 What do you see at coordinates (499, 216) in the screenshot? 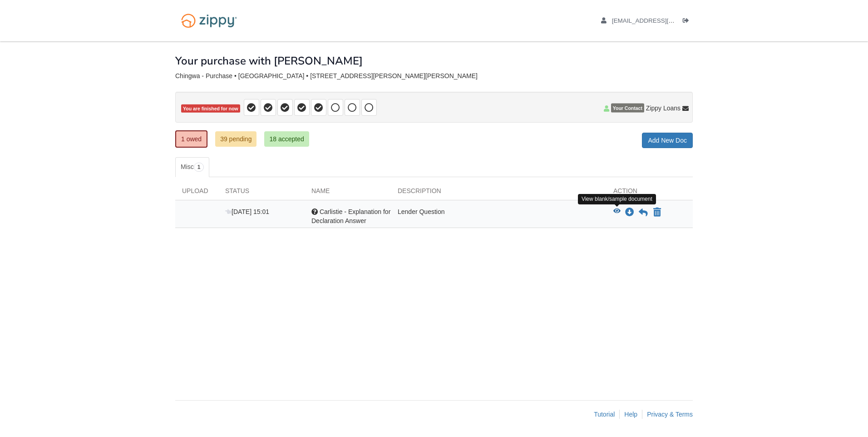
I see `div: Lender Question` at bounding box center [499, 216].